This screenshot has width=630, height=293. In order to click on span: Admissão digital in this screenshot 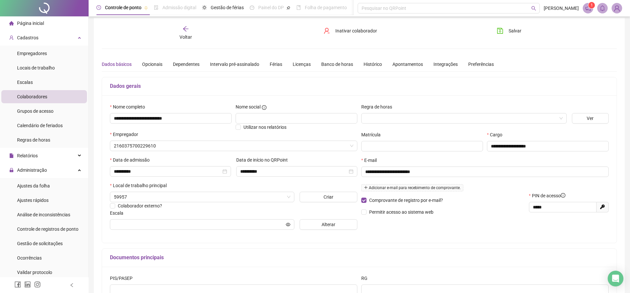, I will do `click(179, 8)`.